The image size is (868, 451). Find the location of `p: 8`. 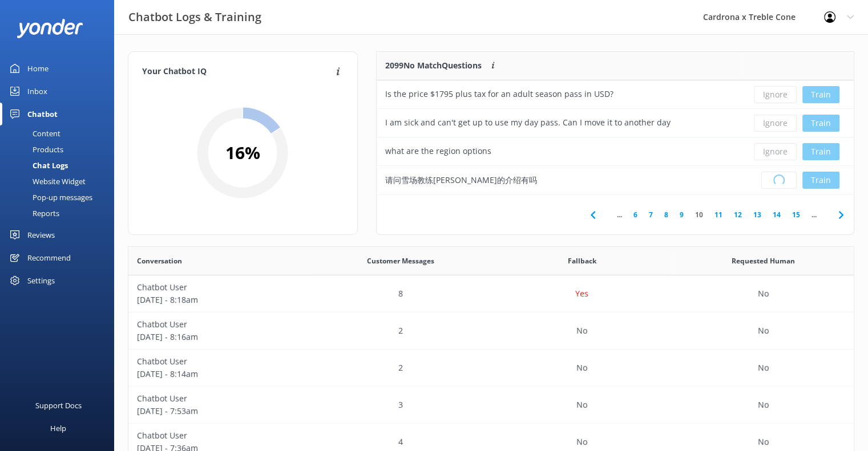

p: 8 is located at coordinates (401, 293).